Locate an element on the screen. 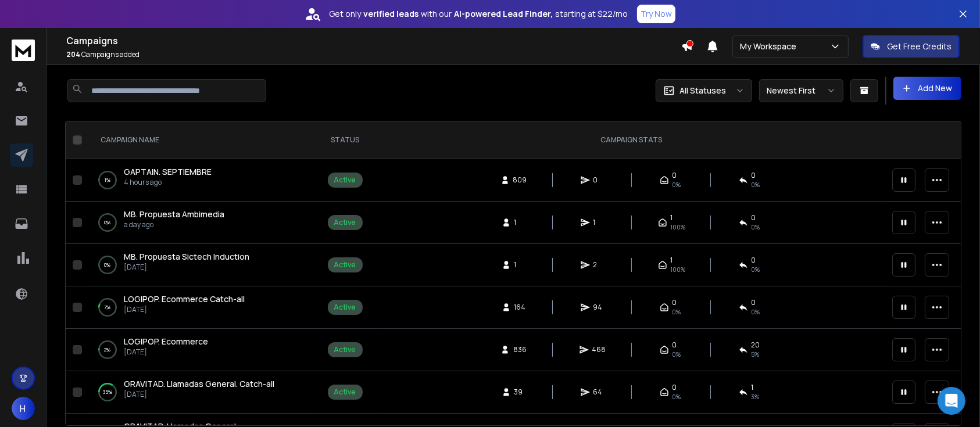 This screenshot has height=427, width=980. button: Add New is located at coordinates (927, 89).